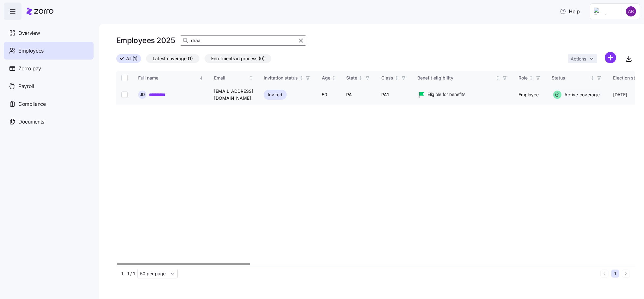  I want to click on th: Benefit eligibilityNot sorted, so click(464, 78).